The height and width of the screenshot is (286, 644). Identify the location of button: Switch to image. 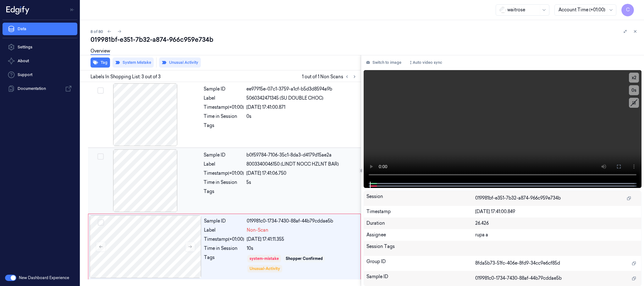
(384, 63).